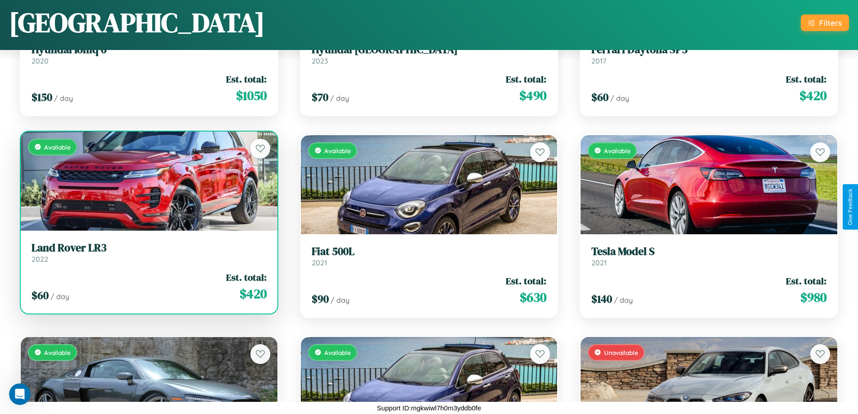 This screenshot has width=858, height=414. What do you see at coordinates (251, 95) in the screenshot?
I see `span: $ 1050` at bounding box center [251, 95].